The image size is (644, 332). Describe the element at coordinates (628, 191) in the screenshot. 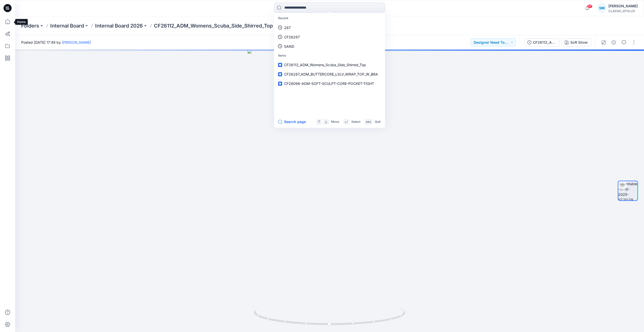

I see `img: turntable-11-10-2025-12:20:29` at that location.